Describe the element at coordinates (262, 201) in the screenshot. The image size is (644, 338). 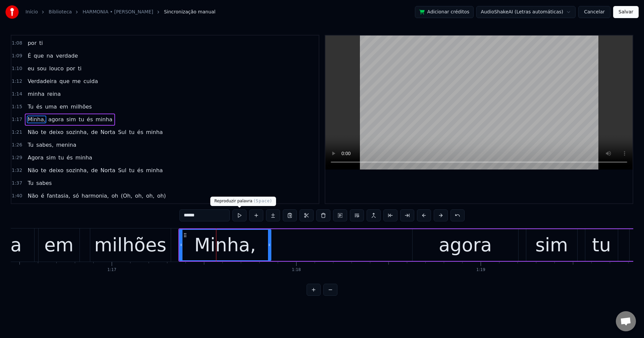
I see `span: ( Space )` at that location.